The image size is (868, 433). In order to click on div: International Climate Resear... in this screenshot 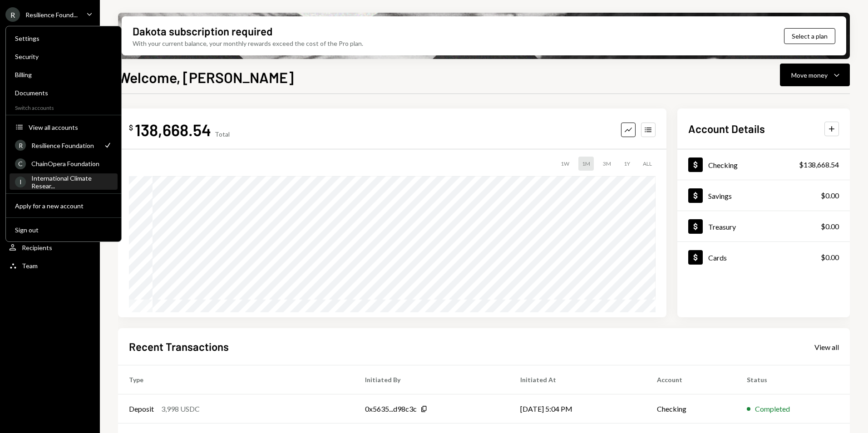, I will do `click(72, 182)`.